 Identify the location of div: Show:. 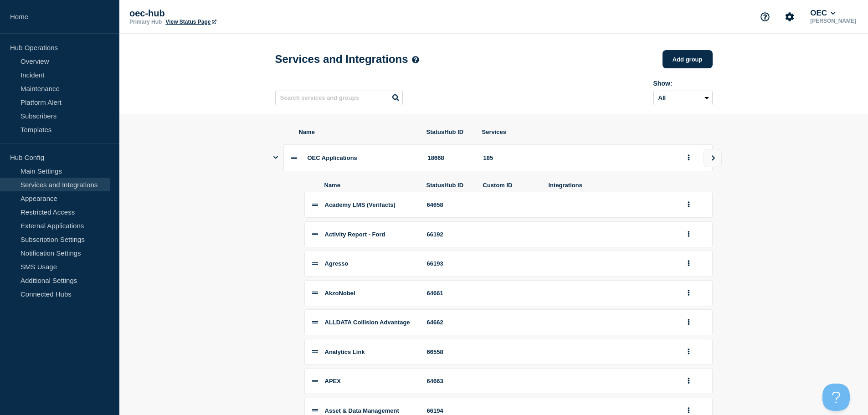
(683, 83).